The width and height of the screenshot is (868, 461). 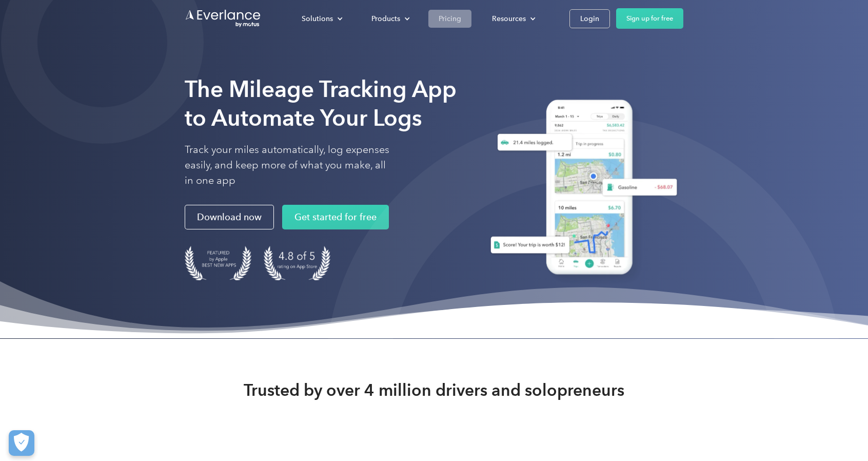 I want to click on a: Download now, so click(x=229, y=217).